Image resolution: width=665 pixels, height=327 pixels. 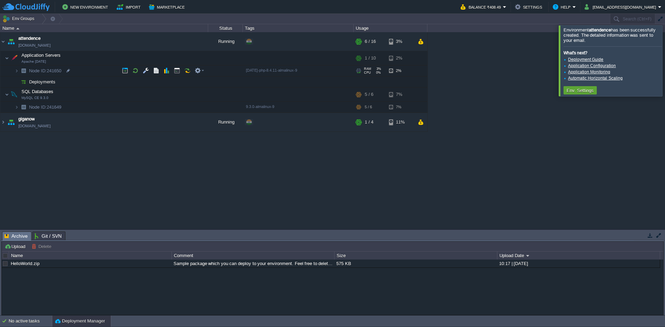 What do you see at coordinates (589, 72) in the screenshot?
I see `a: Application Monitoring` at bounding box center [589, 72].